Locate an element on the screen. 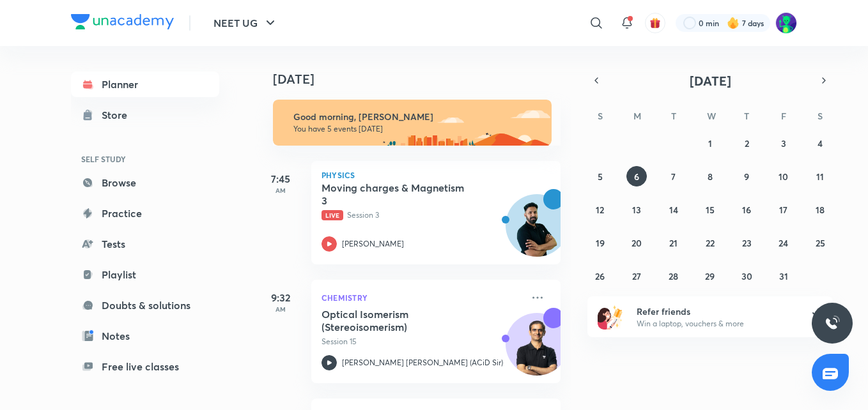  abbr: October 11, 2025 is located at coordinates (820, 176).